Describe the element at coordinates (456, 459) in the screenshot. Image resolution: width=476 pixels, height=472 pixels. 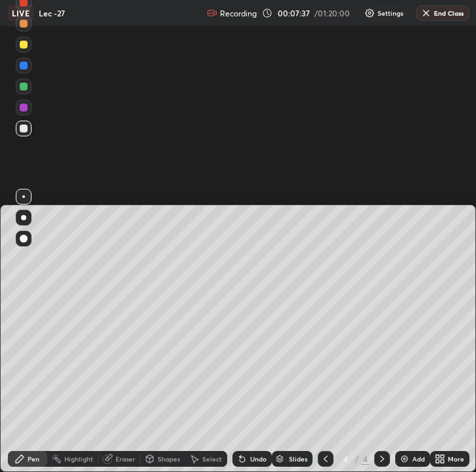
I see `div: More` at that location.